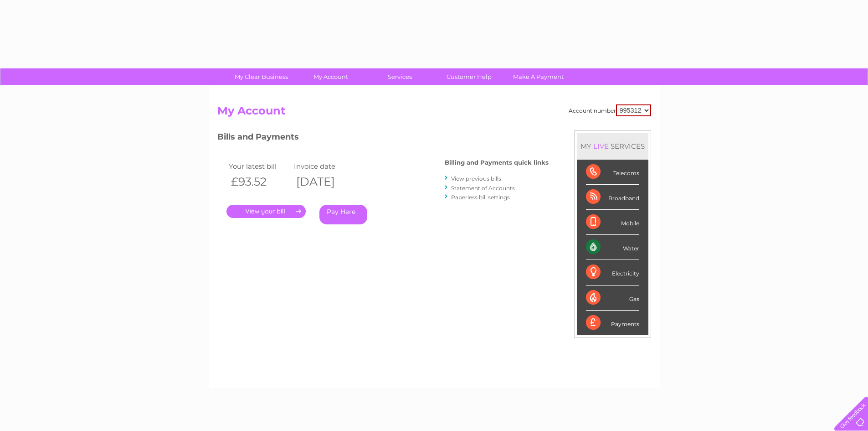 The height and width of the screenshot is (431, 868). What do you see at coordinates (434, 113) in the screenshot?
I see `h2: My Account` at bounding box center [434, 113].